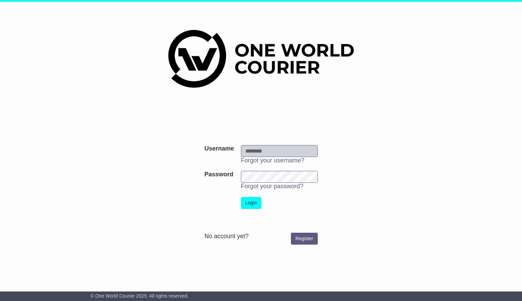 This screenshot has height=301, width=522. Describe the element at coordinates (218, 175) in the screenshot. I see `label: Password` at that location.